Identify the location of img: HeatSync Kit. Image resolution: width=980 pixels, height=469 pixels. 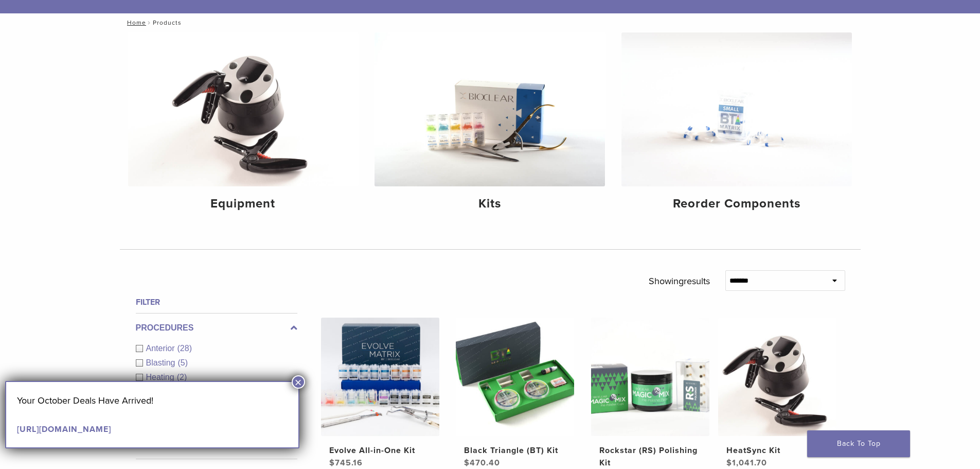
(777, 377).